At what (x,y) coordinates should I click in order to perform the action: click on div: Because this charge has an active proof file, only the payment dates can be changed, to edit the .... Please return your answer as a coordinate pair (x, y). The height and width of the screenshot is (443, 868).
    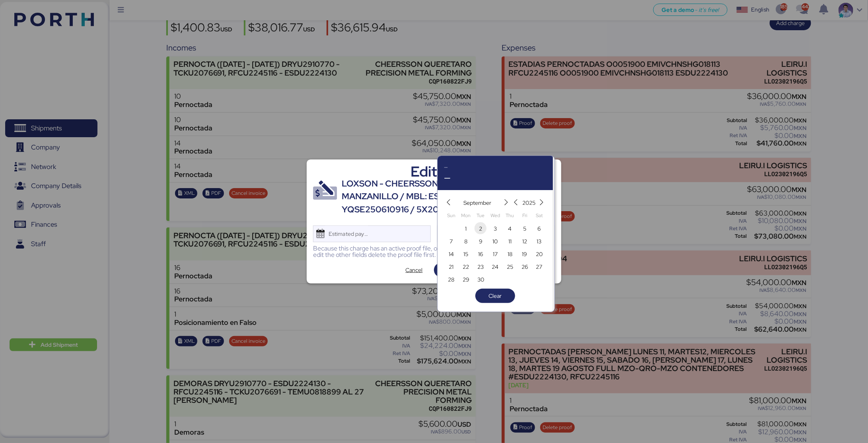
    Looking at the image, I should click on (434, 252).